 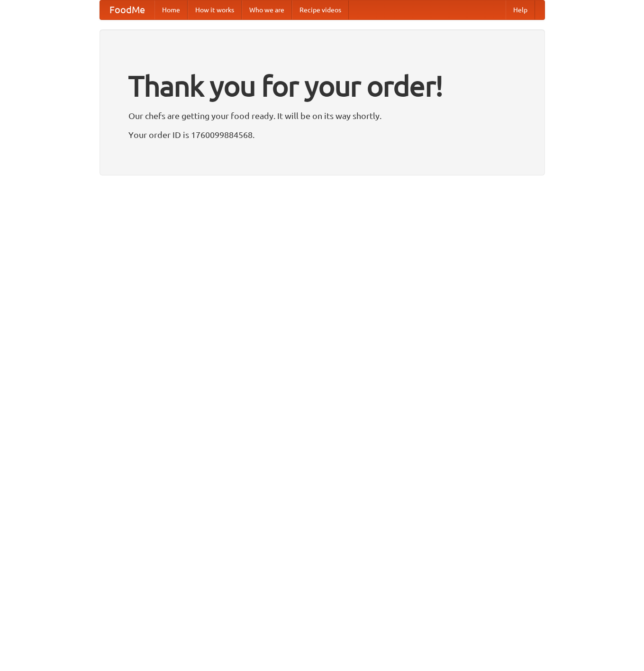 I want to click on p: Your order ID is 1760099884568., so click(x=322, y=134).